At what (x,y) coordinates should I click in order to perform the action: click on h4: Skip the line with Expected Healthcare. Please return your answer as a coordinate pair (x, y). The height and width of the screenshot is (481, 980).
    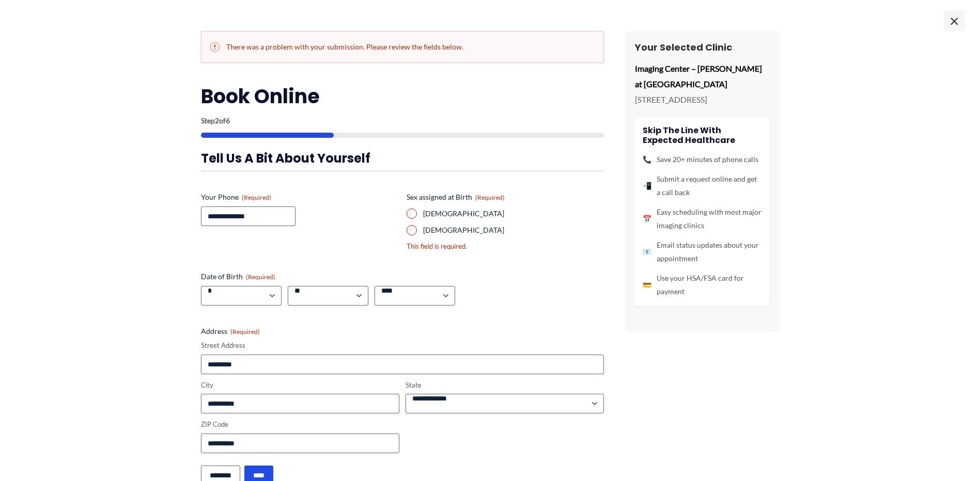
    Looking at the image, I should click on (703, 135).